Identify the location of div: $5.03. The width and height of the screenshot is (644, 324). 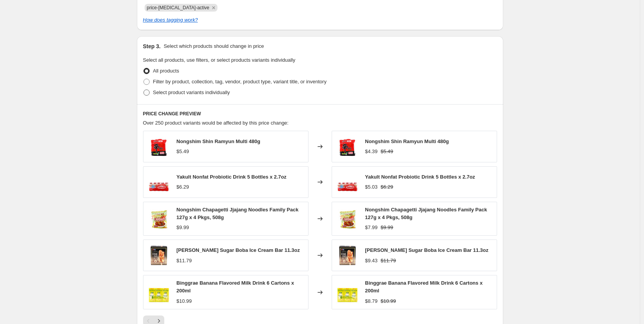
(371, 187).